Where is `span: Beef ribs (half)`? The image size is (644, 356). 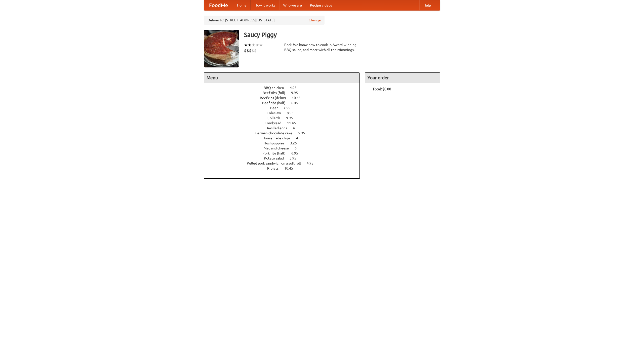 span: Beef ribs (half) is located at coordinates (276, 103).